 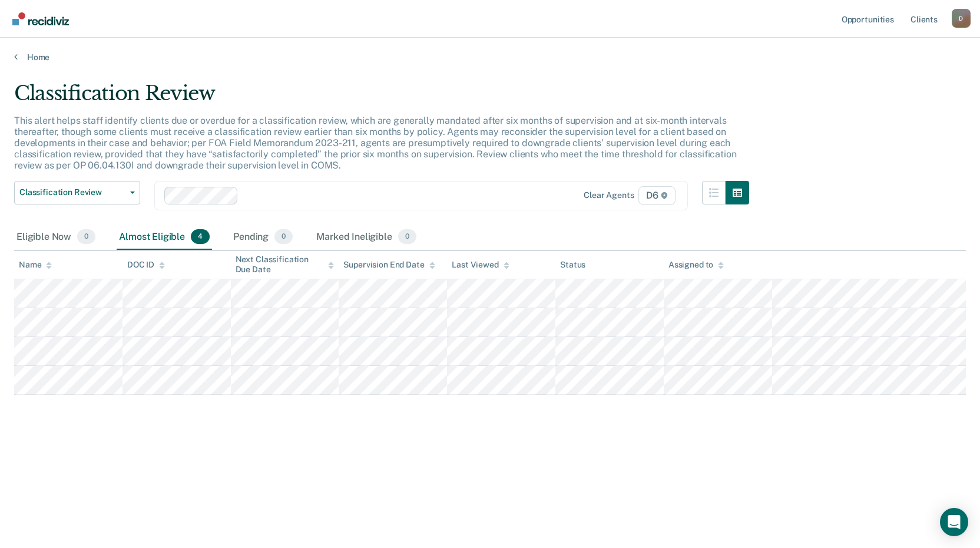 What do you see at coordinates (164, 238) in the screenshot?
I see `div: Almost Eligible4` at bounding box center [164, 238].